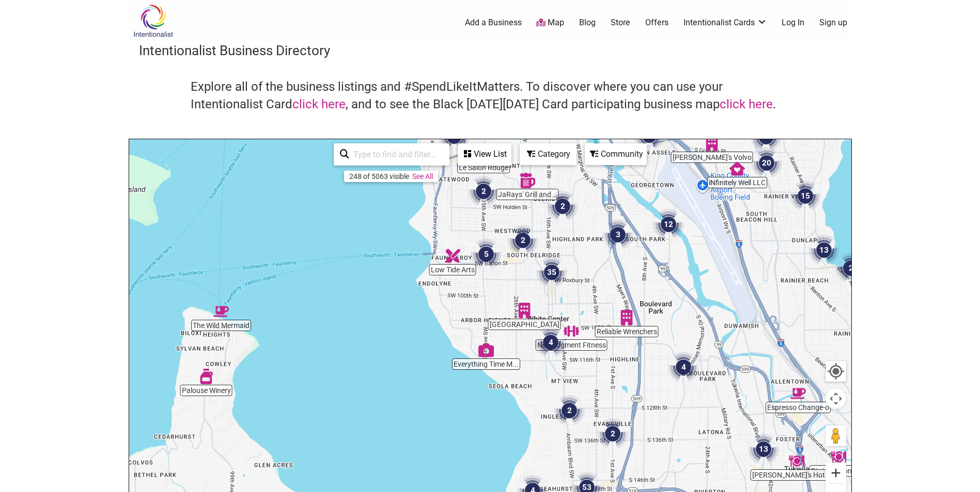 The image size is (980, 492). Describe the element at coordinates (490, 96) in the screenshot. I see `h4: Explore all of the business listings and #SpendLikeItMatters. To discover where you can use your ...` at that location.